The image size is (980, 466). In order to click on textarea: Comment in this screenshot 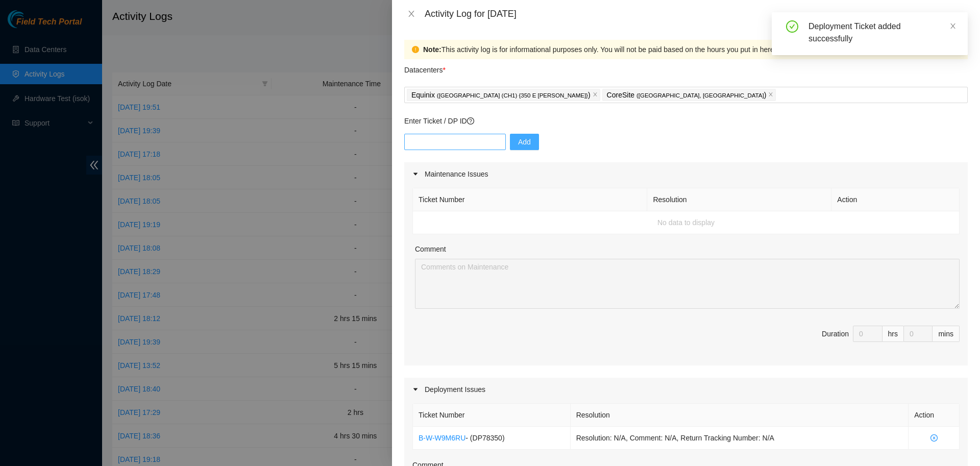, I will do `click(687, 284)`.